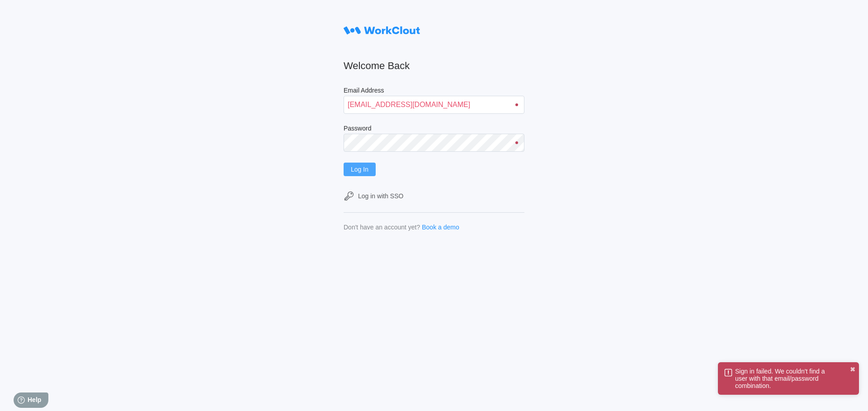 Image resolution: width=868 pixels, height=411 pixels. Describe the element at coordinates (359, 170) in the screenshot. I see `button: Log In` at that location.